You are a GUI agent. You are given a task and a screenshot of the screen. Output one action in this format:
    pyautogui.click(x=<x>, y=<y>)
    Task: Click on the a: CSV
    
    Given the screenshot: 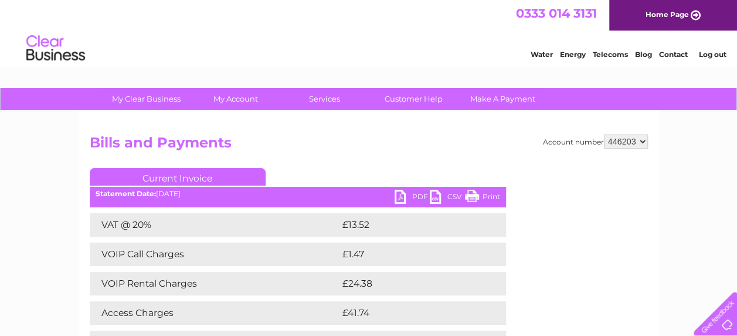 What is the action you would take?
    pyautogui.click(x=448, y=198)
    